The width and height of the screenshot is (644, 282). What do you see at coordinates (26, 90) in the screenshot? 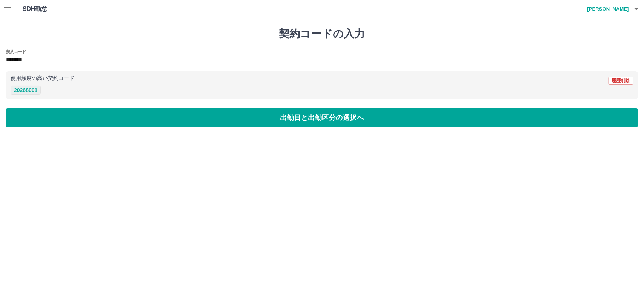
I see `button: 20268001` at bounding box center [26, 90].